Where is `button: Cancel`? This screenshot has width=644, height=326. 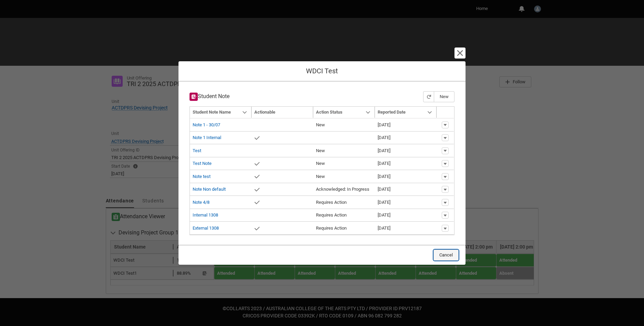 button: Cancel is located at coordinates (446, 255).